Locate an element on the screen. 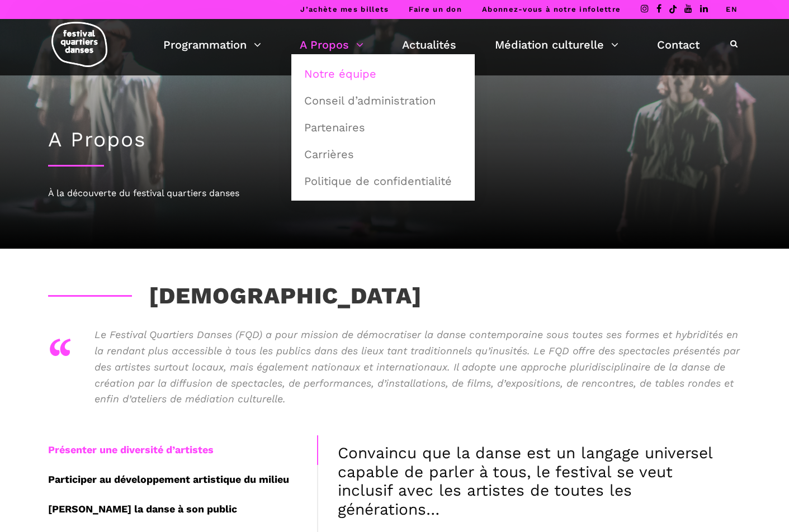 The image size is (789, 532). a: EN is located at coordinates (732, 9).